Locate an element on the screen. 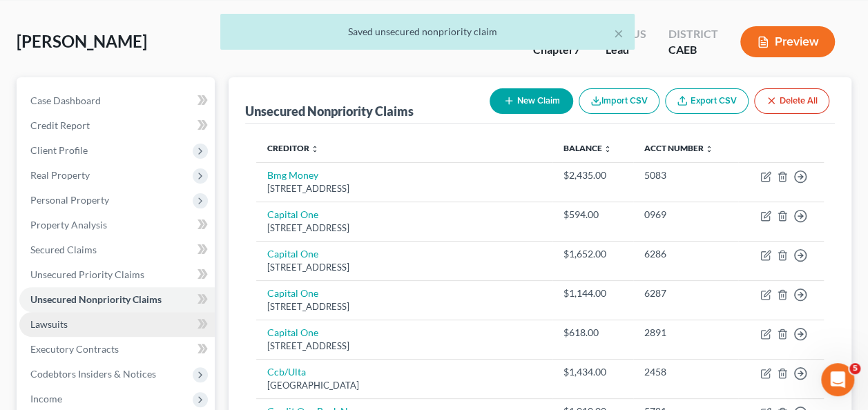 This screenshot has width=868, height=410. button: New Claim is located at coordinates (531, 101).